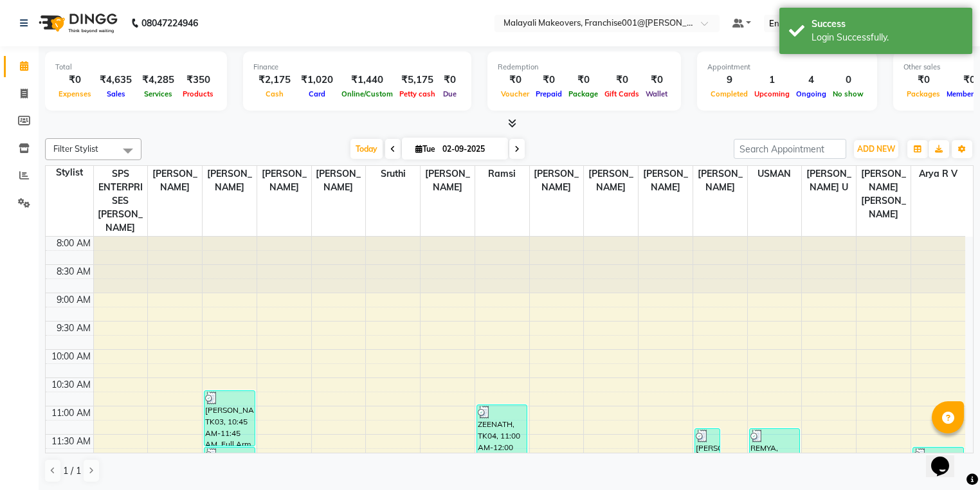  What do you see at coordinates (811, 94) in the screenshot?
I see `span: Ongoing` at bounding box center [811, 94].